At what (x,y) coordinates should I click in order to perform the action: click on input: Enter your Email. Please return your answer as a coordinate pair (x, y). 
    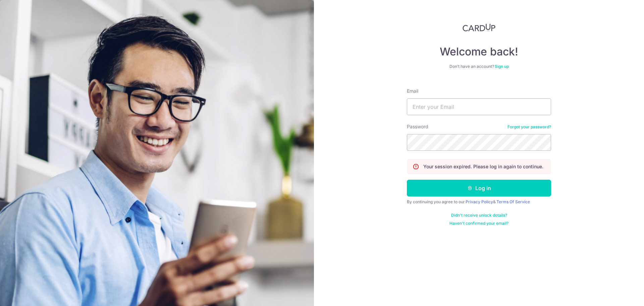
    Looking at the image, I should click on (479, 107).